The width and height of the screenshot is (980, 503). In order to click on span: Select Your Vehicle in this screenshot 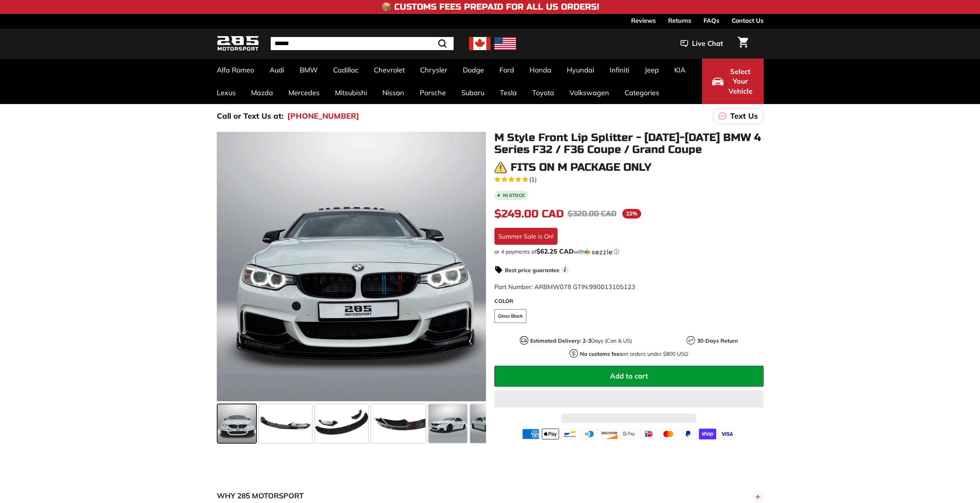, I will do `click(741, 81)`.